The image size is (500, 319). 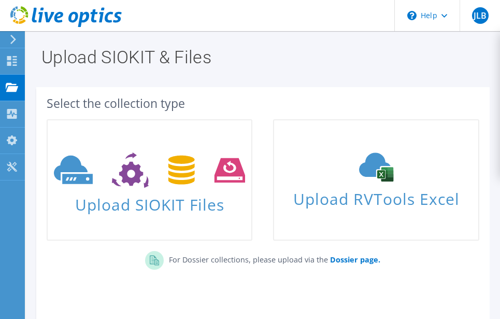 I want to click on b: Dossier page., so click(x=355, y=259).